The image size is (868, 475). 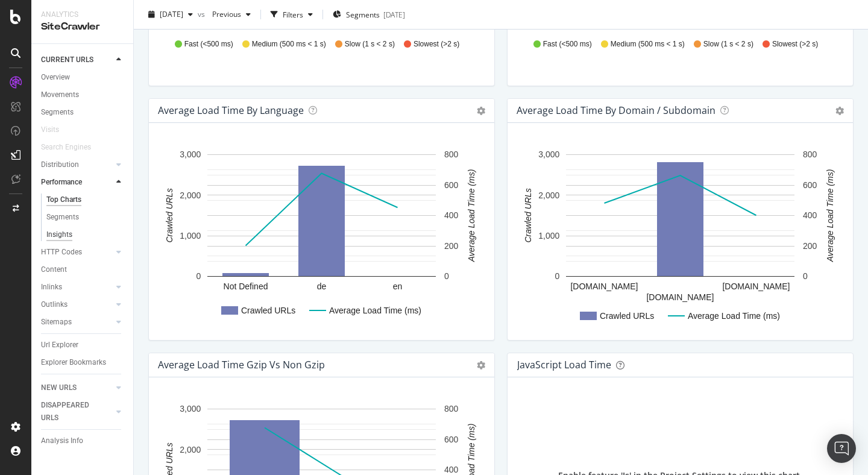 I want to click on text: de, so click(x=322, y=287).